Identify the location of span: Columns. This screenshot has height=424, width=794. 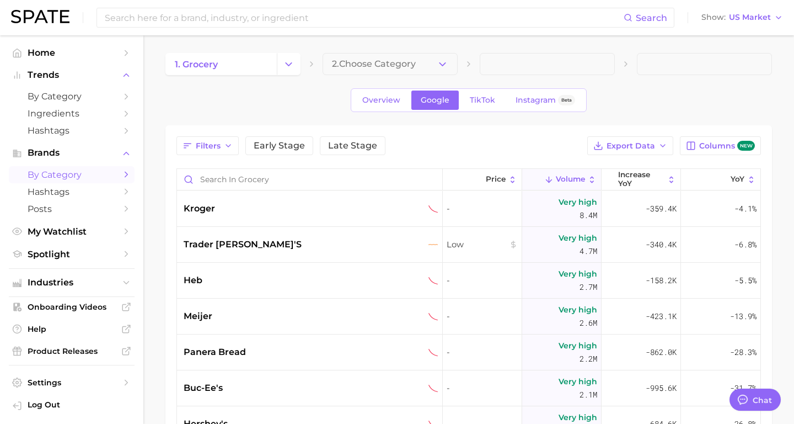
(727, 146).